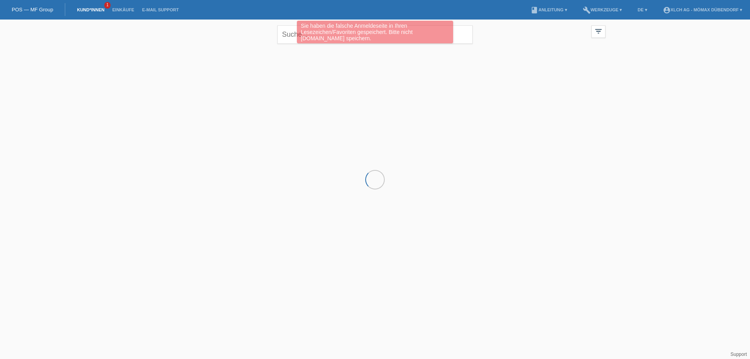 The width and height of the screenshot is (750, 359). What do you see at coordinates (91, 10) in the screenshot?
I see `a: Kund*innen` at bounding box center [91, 10].